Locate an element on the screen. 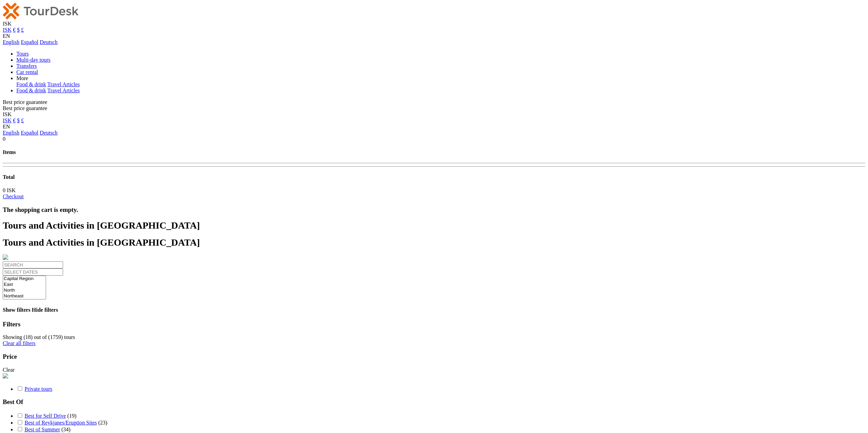 This screenshot has width=868, height=433. a: Car rental is located at coordinates (27, 72).